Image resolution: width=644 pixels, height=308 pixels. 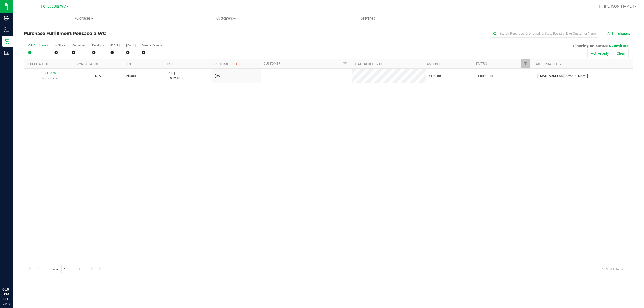 I want to click on a: Type, so click(x=130, y=64).